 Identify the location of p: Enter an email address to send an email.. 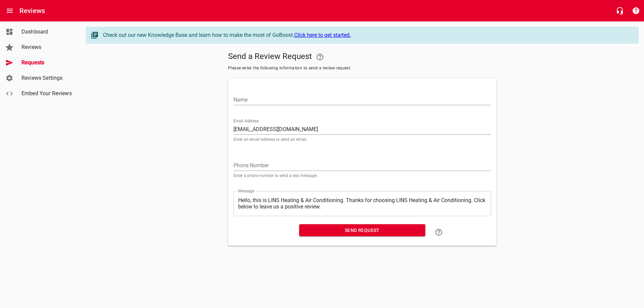
(362, 140).